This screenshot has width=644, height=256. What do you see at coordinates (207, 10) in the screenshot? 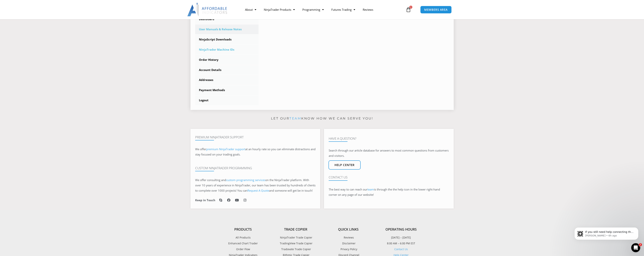
I see `img: LogoAI | Affordable Indicators – NinjaTrader` at bounding box center [207, 10].